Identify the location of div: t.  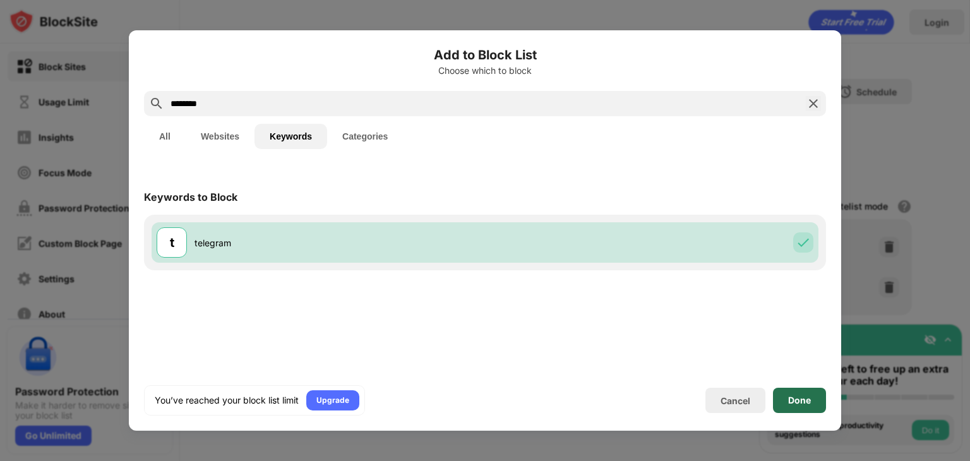
(172, 243).